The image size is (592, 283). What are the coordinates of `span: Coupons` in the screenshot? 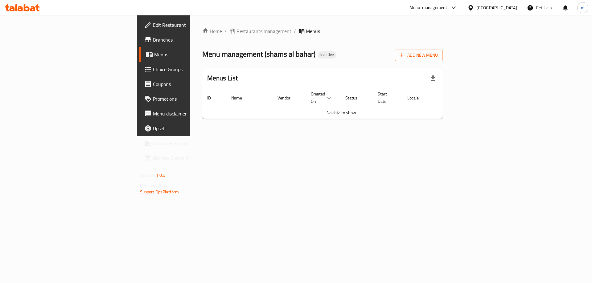 It's located at (192, 84).